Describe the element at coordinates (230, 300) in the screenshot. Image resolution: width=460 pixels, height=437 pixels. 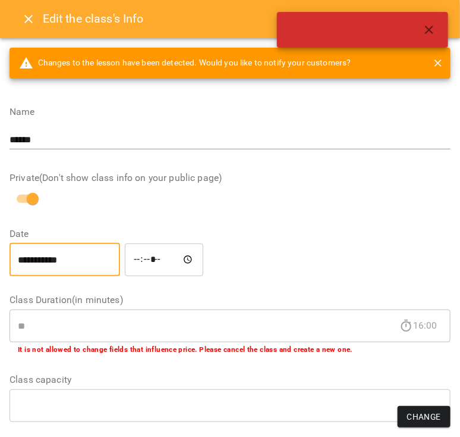
I see `label: Class Duration(in minutes)` at that location.